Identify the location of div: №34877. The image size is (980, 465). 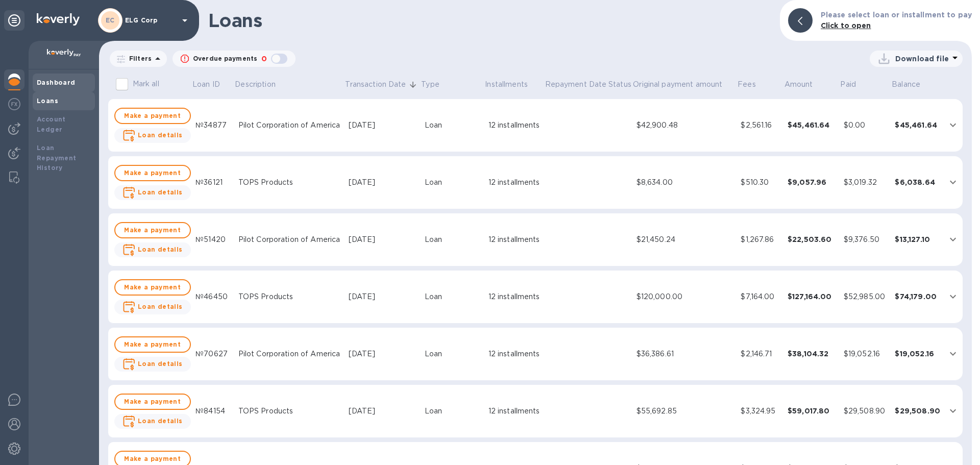
(212, 125).